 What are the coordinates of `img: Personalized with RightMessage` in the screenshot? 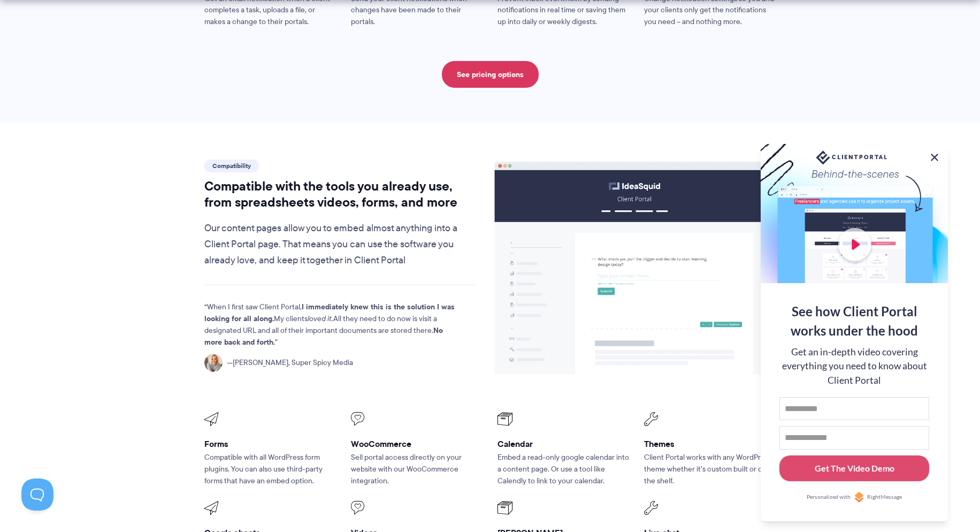 It's located at (859, 497).